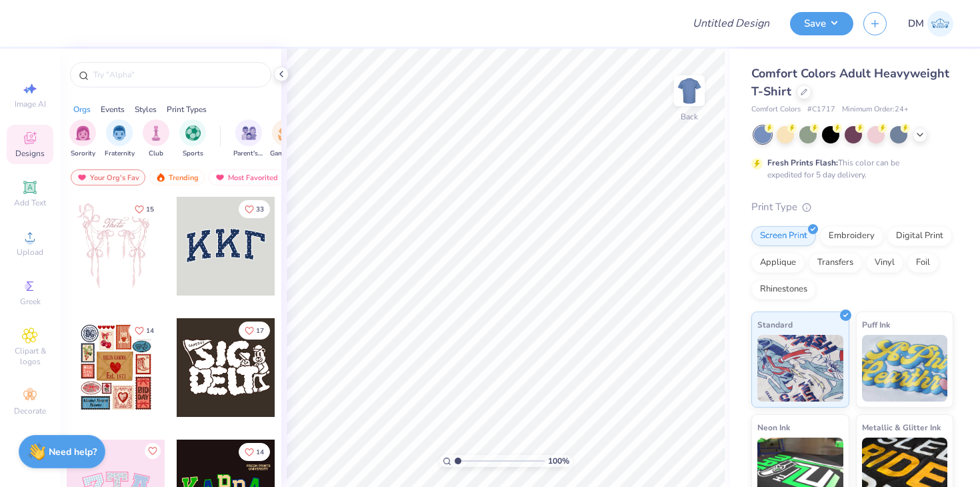  What do you see at coordinates (249, 139) in the screenshot?
I see `div: filter for Parent's Weekend` at bounding box center [249, 139].